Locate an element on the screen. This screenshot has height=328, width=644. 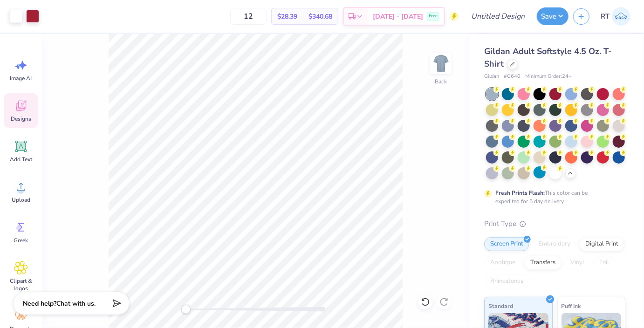
span: Gildan is located at coordinates (492, 76).